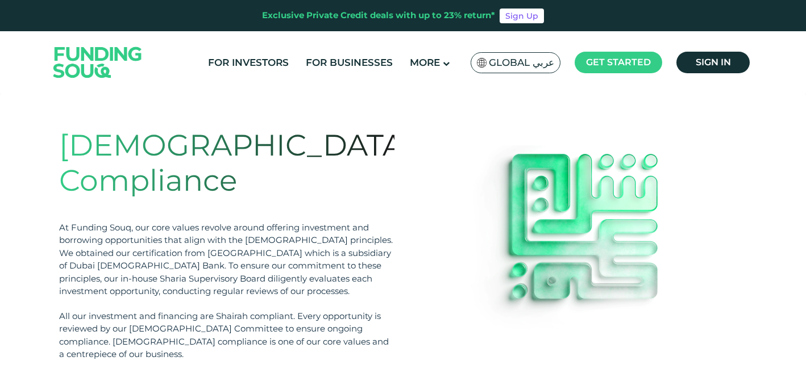  What do you see at coordinates (579, 245) in the screenshot?
I see `img: shariah-banner` at bounding box center [579, 245].